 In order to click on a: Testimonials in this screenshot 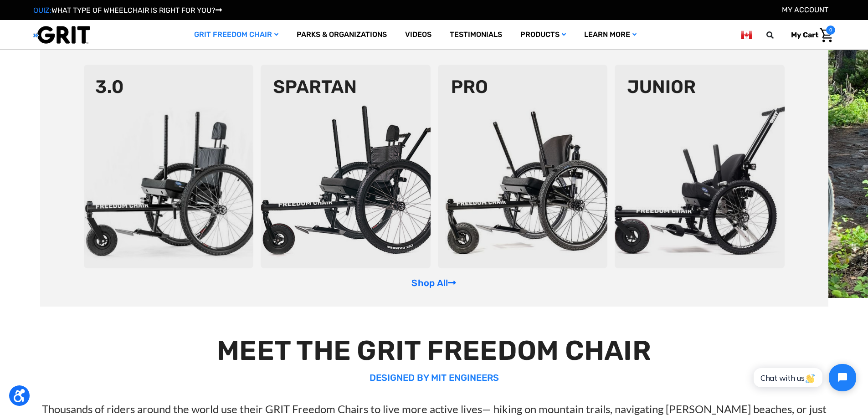, I will do `click(476, 35)`.